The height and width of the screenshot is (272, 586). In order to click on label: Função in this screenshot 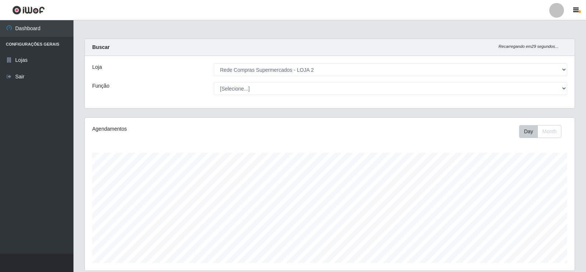, I will do `click(101, 86)`.